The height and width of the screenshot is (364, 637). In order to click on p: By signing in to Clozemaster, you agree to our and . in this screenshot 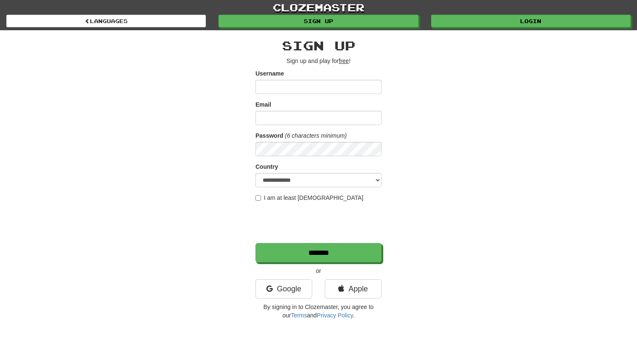, I will do `click(318, 311)`.